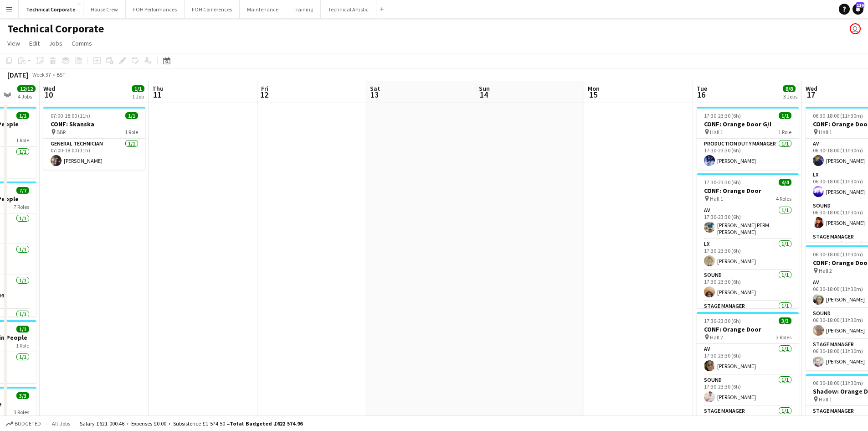 This screenshot has height=431, width=868. I want to click on button: House Crew, so click(104, 9).